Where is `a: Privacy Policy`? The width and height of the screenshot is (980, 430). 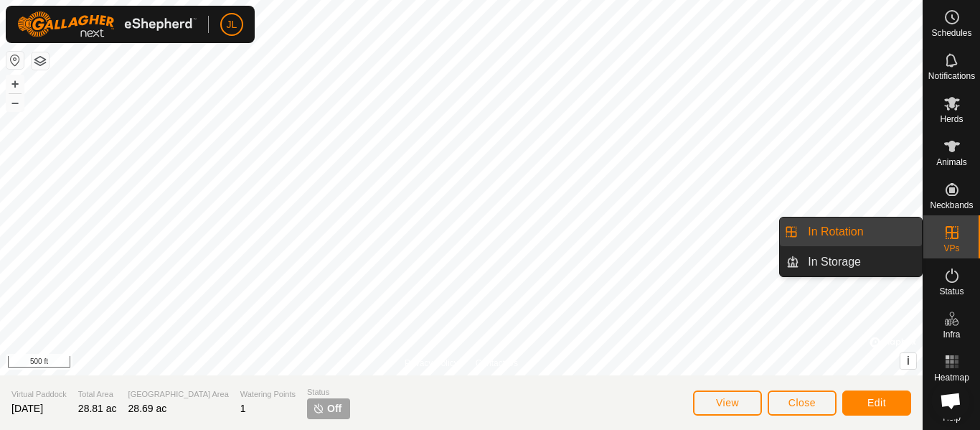 a: Privacy Policy is located at coordinates (431, 363).